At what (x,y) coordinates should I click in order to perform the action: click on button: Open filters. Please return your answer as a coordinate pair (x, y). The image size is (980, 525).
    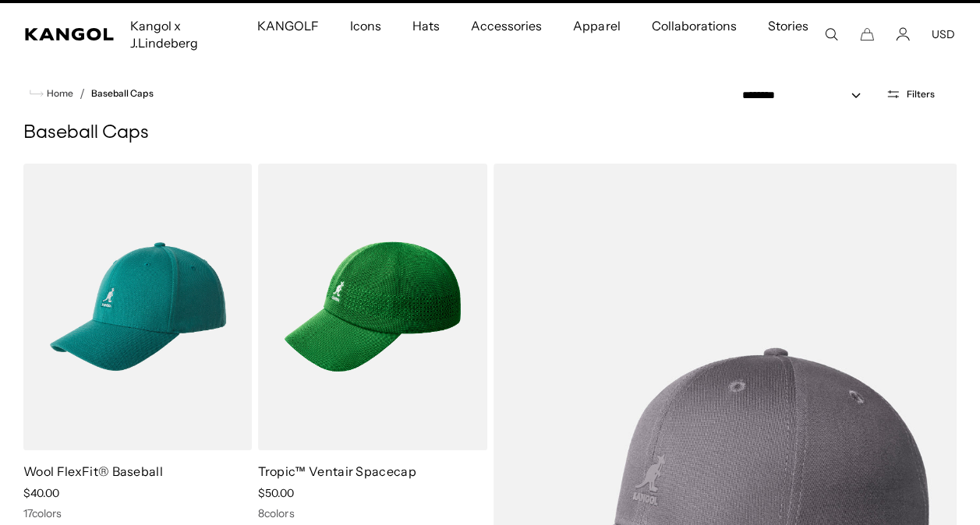
    Looking at the image, I should click on (910, 94).